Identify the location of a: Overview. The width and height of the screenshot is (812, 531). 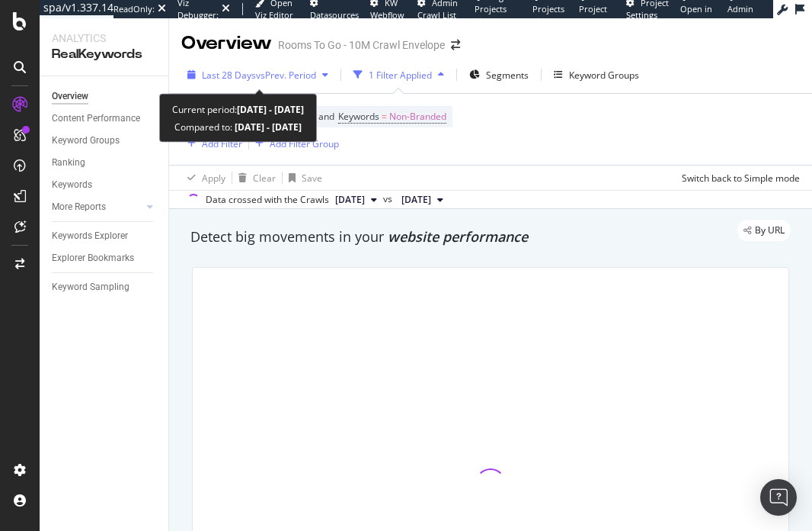
(104, 96).